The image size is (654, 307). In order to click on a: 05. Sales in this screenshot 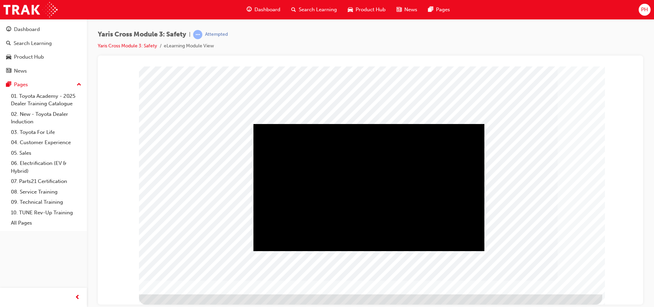, I will do `click(46, 153)`.